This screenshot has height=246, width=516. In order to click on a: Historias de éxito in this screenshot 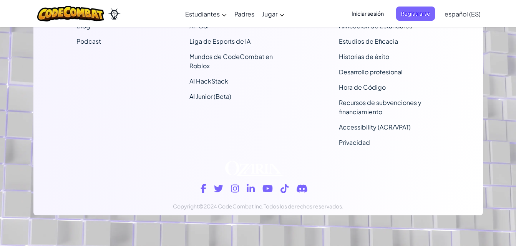, I will do `click(364, 56)`.